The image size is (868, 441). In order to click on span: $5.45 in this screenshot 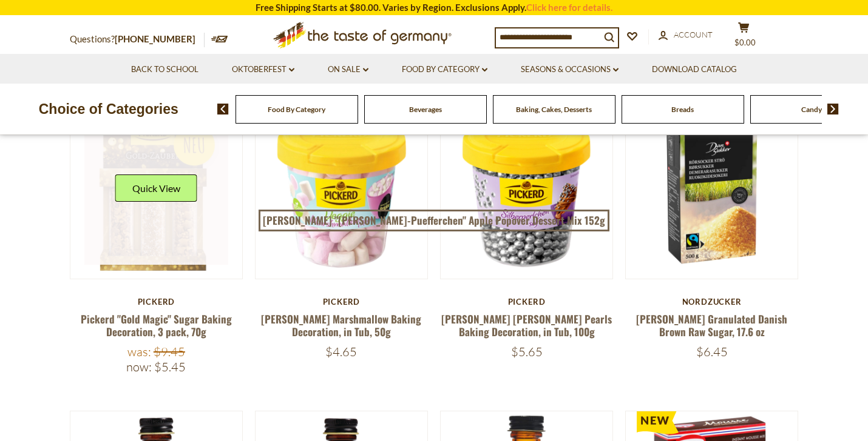, I will do `click(170, 367)`.